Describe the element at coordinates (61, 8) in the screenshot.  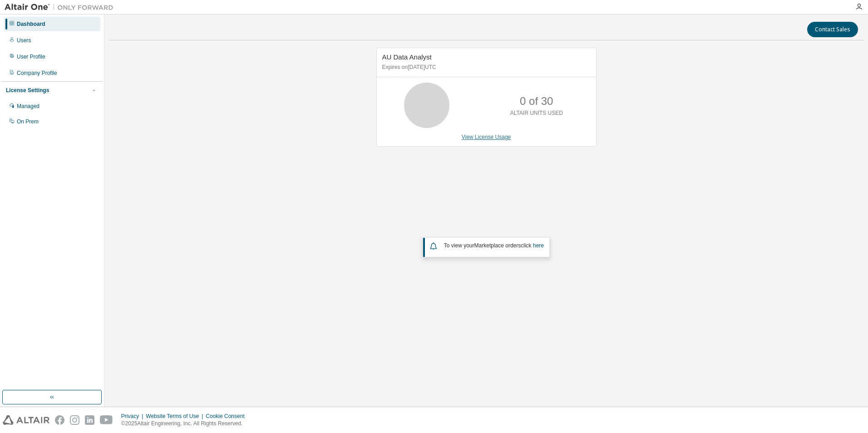
I see `img: Altair One` at that location.